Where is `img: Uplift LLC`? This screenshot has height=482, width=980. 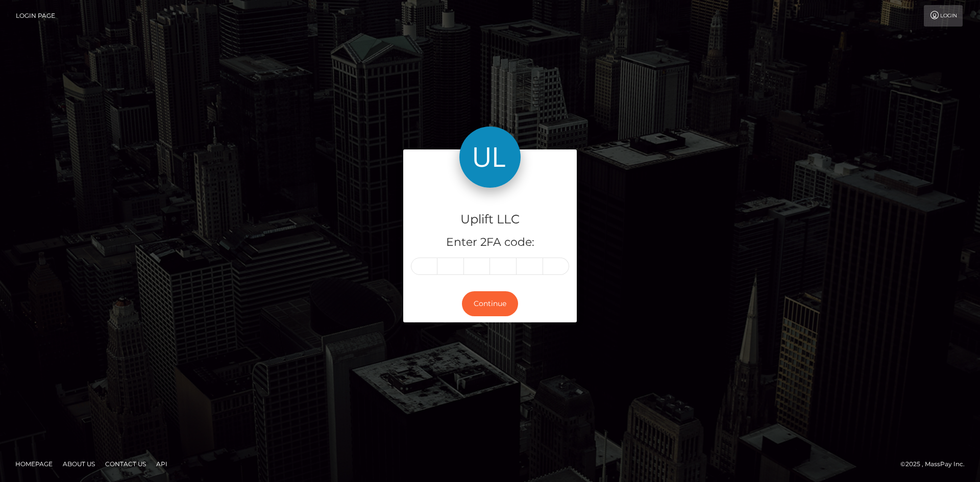 img: Uplift LLC is located at coordinates (490, 158).